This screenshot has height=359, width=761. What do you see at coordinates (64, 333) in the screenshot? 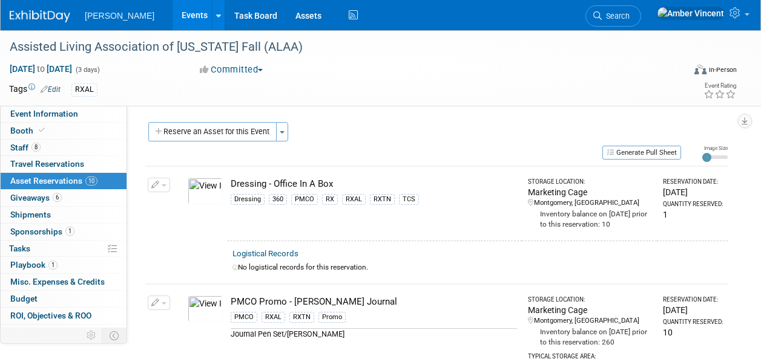
I see `a: Attachments3` at bounding box center [64, 333].